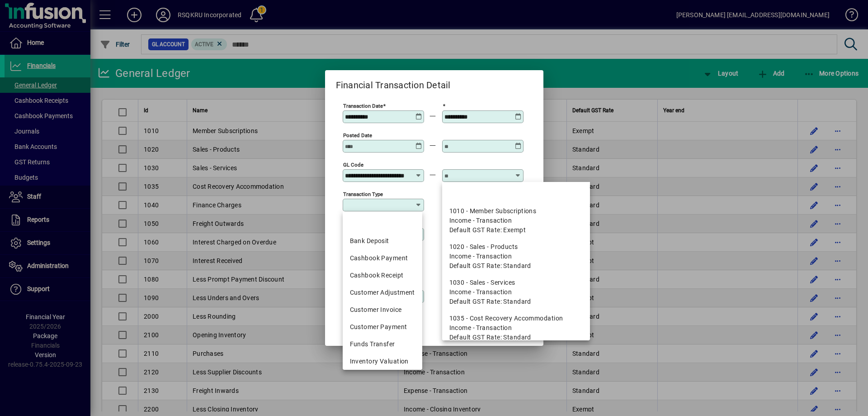  I want to click on button: Run Report, so click(513, 334).